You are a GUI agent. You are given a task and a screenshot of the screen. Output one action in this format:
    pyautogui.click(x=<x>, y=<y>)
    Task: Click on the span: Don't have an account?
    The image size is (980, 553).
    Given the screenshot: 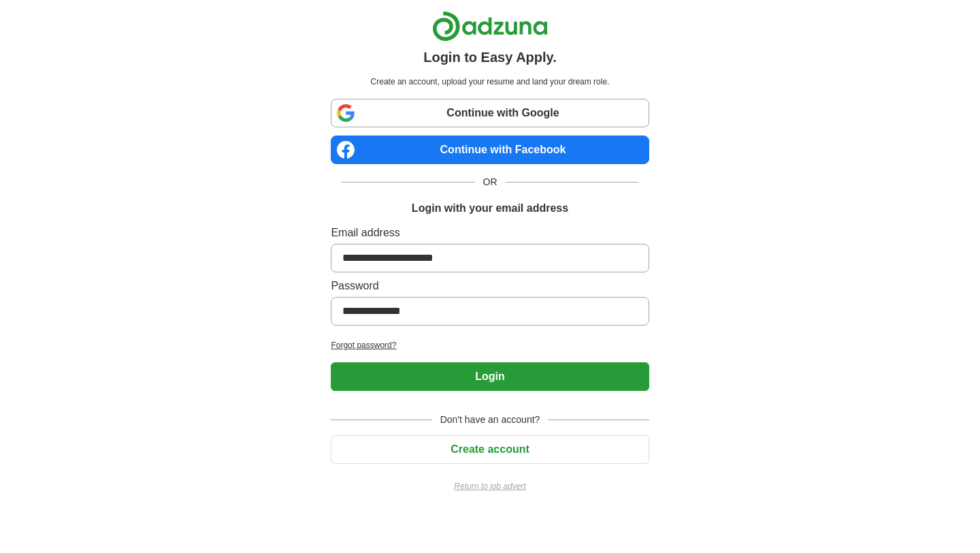 What is the action you would take?
    pyautogui.click(x=490, y=419)
    